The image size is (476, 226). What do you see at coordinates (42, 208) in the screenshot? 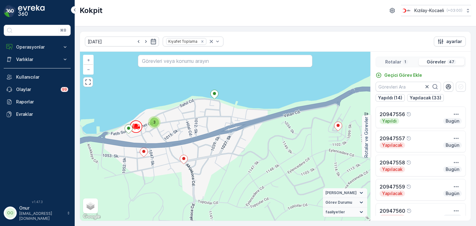
I see `p: Onur` at bounding box center [42, 208].